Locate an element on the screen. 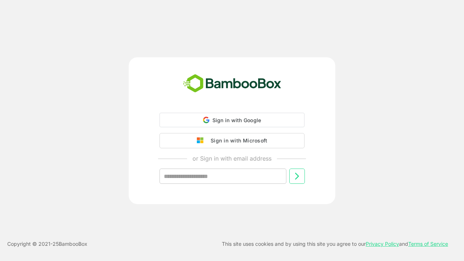 Image resolution: width=464 pixels, height=261 pixels. a: Privacy Policy is located at coordinates (382, 243).